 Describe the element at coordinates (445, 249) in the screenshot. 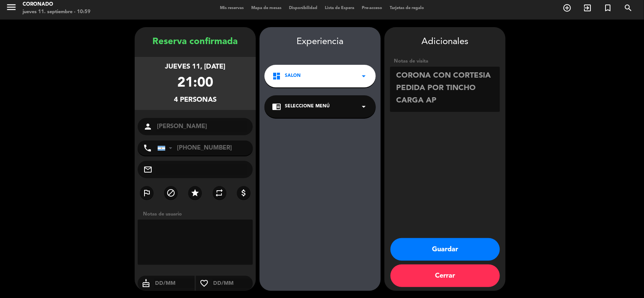

I see `button: Guardar` at that location.